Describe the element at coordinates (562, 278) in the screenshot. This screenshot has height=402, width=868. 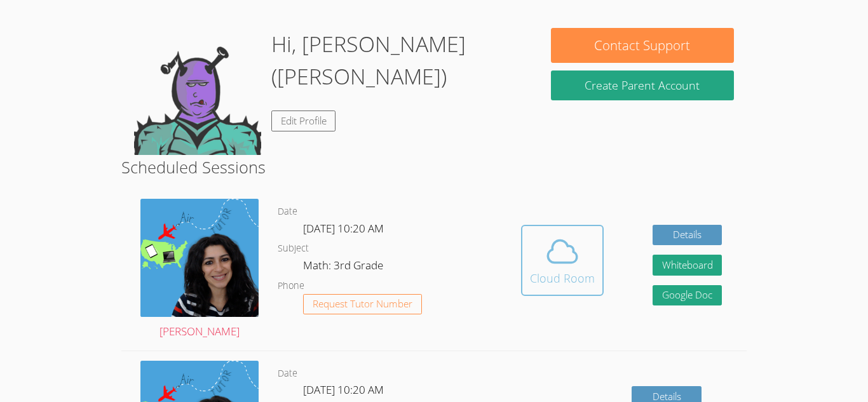
I see `div: Cloud Room` at that location.